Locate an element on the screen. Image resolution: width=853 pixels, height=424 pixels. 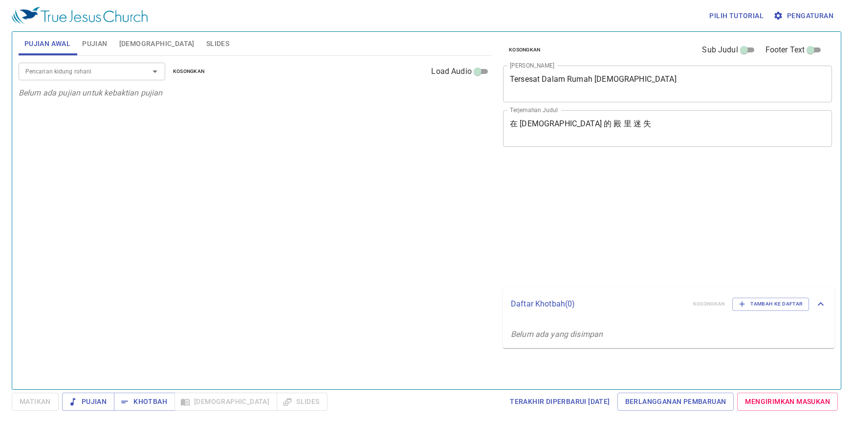
i: Belum ada pujian untuk kebaktian pujian is located at coordinates (90, 92).